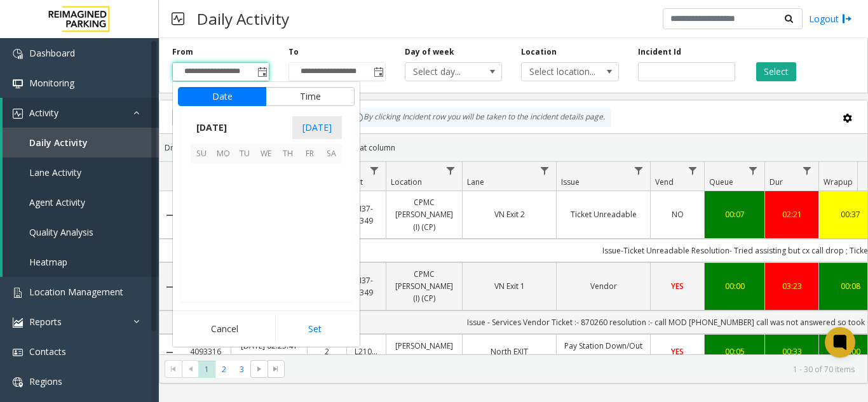 The width and height of the screenshot is (868, 402). I want to click on span: Daily Activity, so click(58, 143).